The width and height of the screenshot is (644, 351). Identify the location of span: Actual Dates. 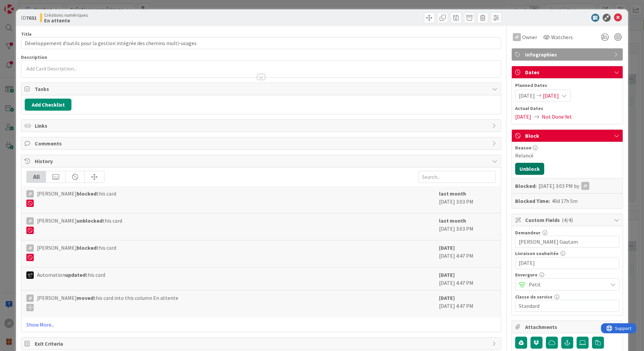
(567, 109).